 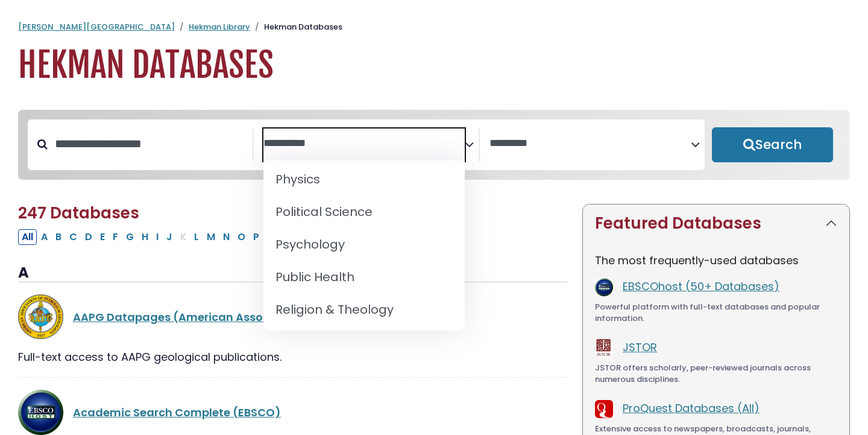 I want to click on button: Filter Results N, so click(x=226, y=237).